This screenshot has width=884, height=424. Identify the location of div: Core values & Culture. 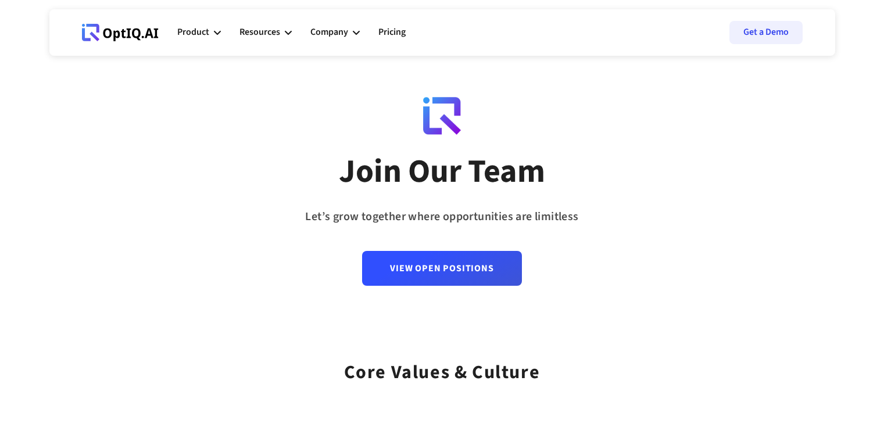
(442, 367).